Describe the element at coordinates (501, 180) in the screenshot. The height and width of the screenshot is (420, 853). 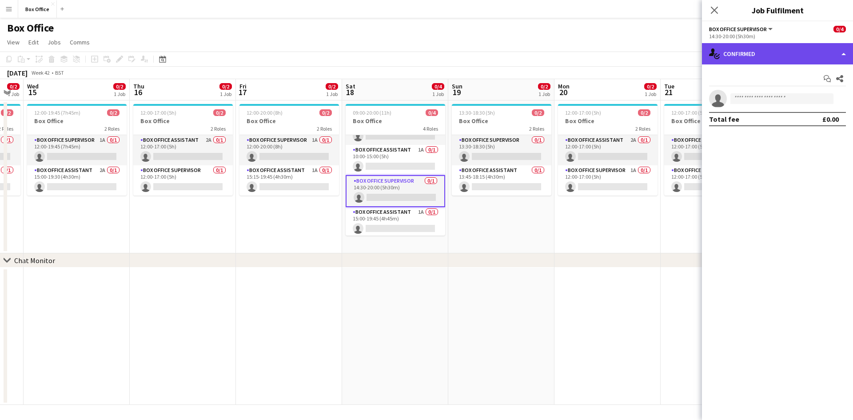
I see `app-card-role: Box Office Assistant0/113:45-18:15 (4h30m)` at that location.